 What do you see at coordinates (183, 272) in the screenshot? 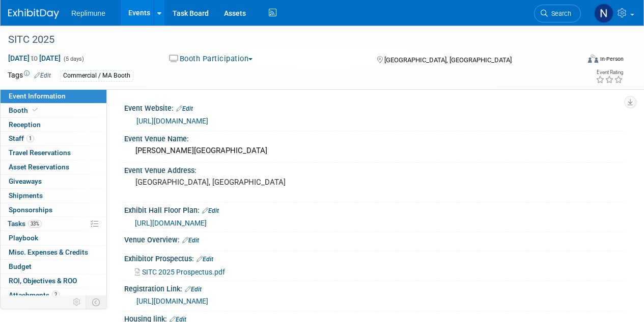
I see `span: SITC 2025 Prospectus.pdf` at bounding box center [183, 272].